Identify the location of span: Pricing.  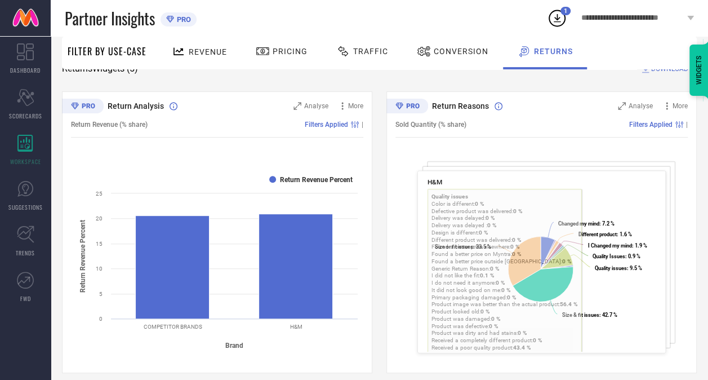
(290, 51).